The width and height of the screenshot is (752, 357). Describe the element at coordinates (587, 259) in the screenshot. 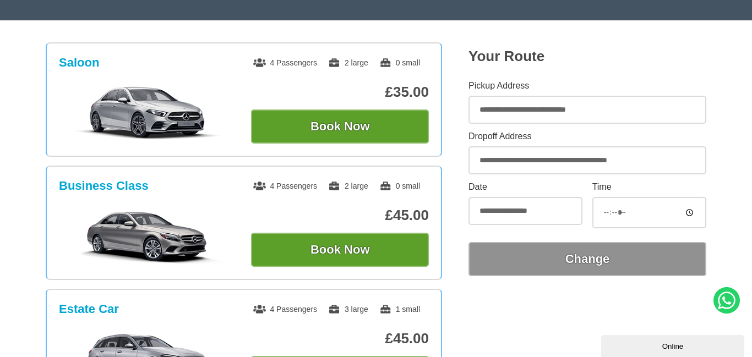

I see `button: Change` at that location.